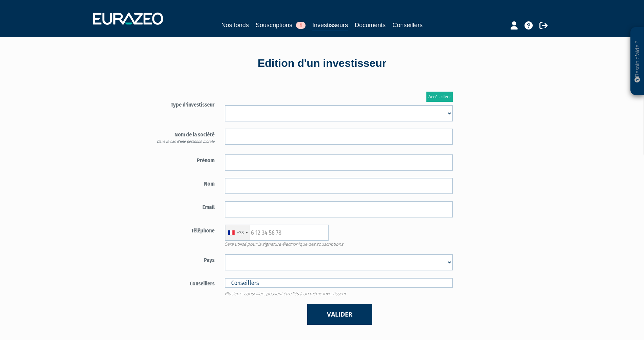 The image size is (644, 340). What do you see at coordinates (180, 104) in the screenshot?
I see `label: Type d'investisseur` at bounding box center [180, 104].